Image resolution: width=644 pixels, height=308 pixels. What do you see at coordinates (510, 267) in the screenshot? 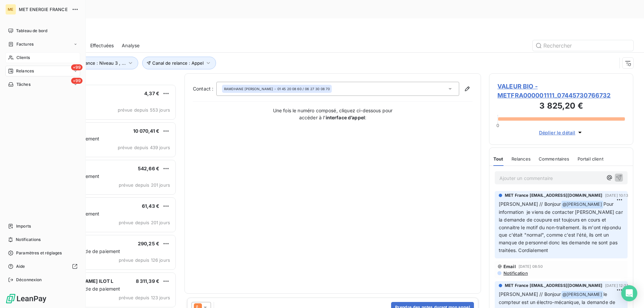
I see `span: Email` at bounding box center [510, 267].